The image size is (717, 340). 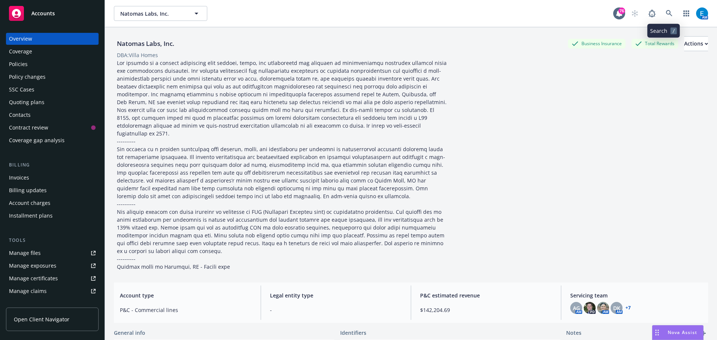 What do you see at coordinates (622, 11) in the screenshot?
I see `div: 76` at bounding box center [622, 11].